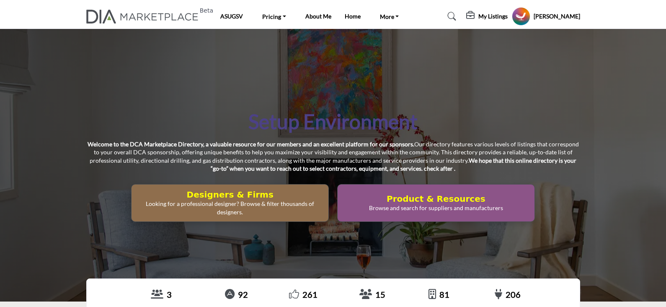  Describe the element at coordinates (294, 294) in the screenshot. I see `i: Go to Liked` at that location.